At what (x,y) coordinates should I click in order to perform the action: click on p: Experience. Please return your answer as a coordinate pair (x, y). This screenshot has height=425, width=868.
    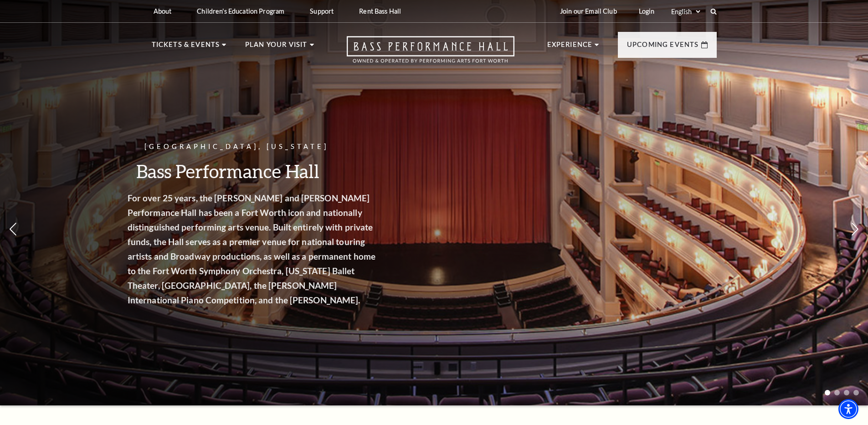
    Looking at the image, I should click on (570, 47).